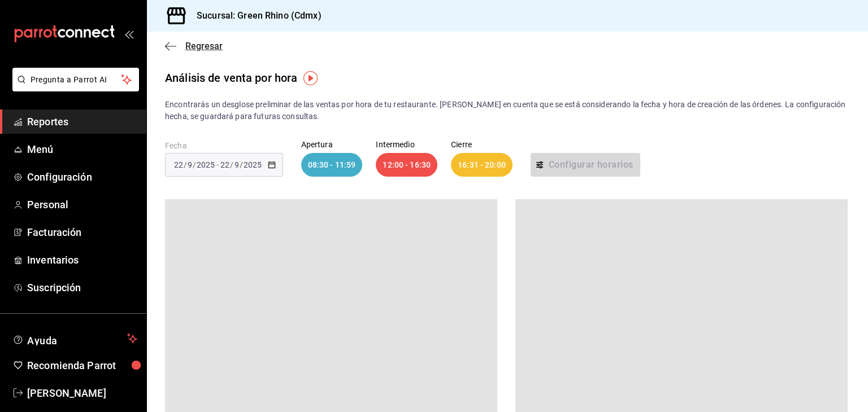 The image size is (868, 412). Describe the element at coordinates (223, 146) in the screenshot. I see `label: Fecha` at that location.